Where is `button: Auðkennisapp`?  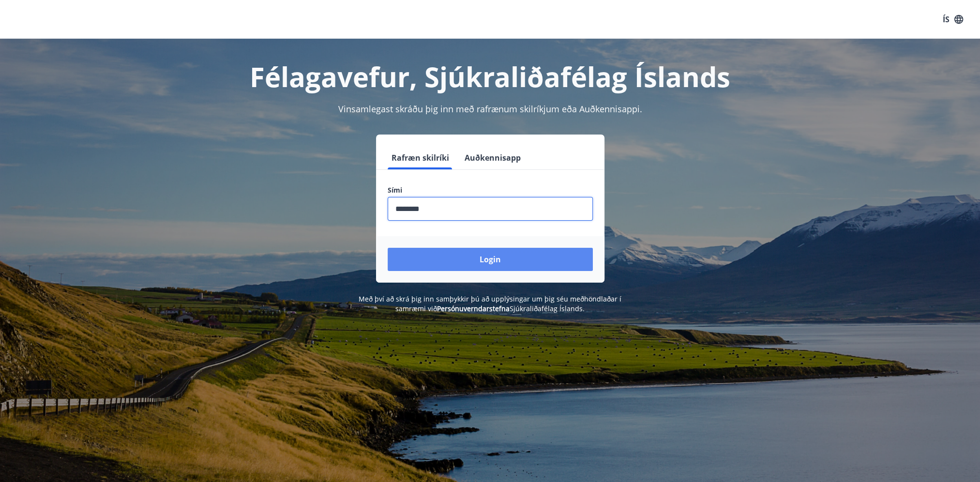 button: Auðkennisapp is located at coordinates (493, 157).